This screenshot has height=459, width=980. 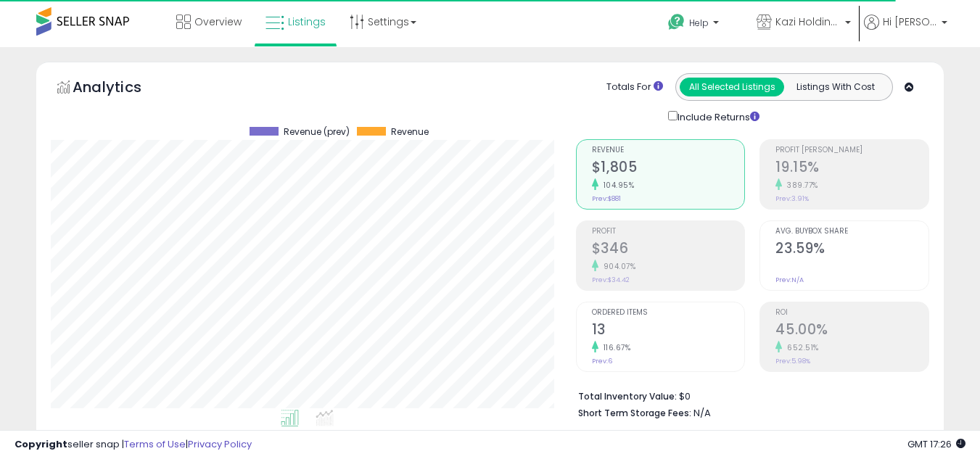 What do you see at coordinates (716, 116) in the screenshot?
I see `div: Include Returns` at bounding box center [716, 116].